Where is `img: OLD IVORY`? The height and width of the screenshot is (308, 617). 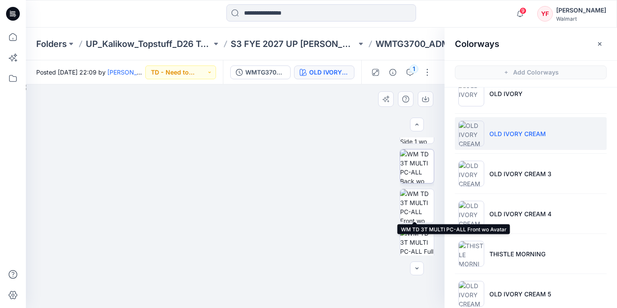
img: OLD IVORY is located at coordinates (471, 94).